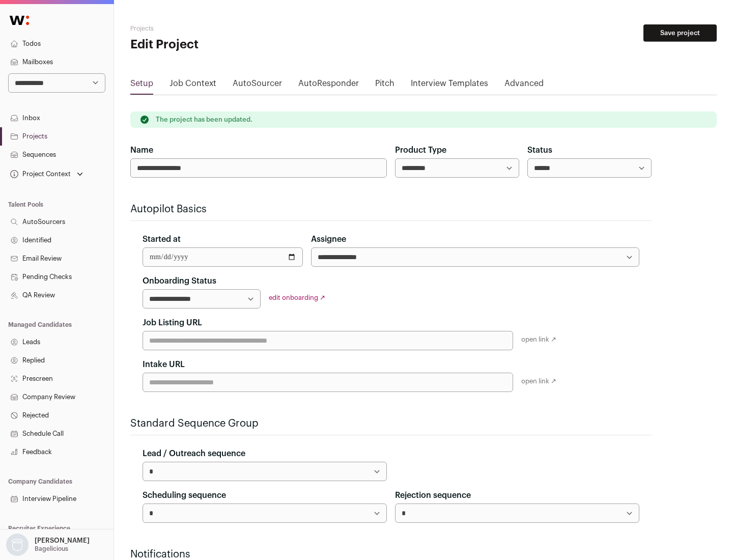  I want to click on h2: Standard Sequence Group, so click(391, 423).